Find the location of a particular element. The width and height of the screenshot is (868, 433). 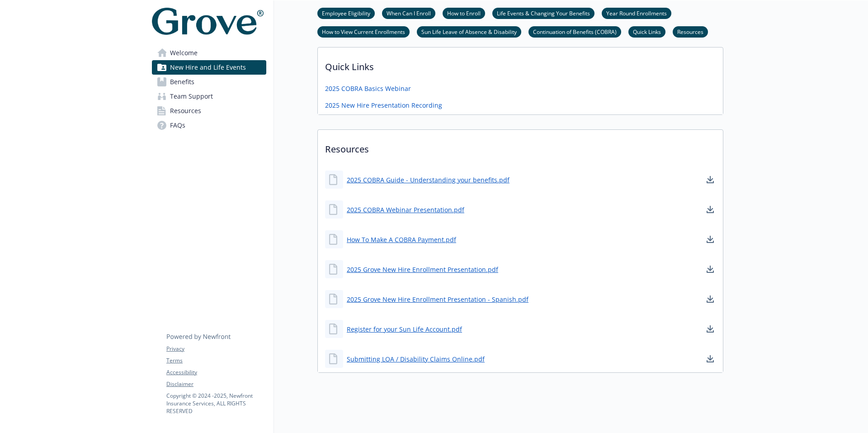

a: Register for your Sun Life Account.pdf is located at coordinates (404, 329).